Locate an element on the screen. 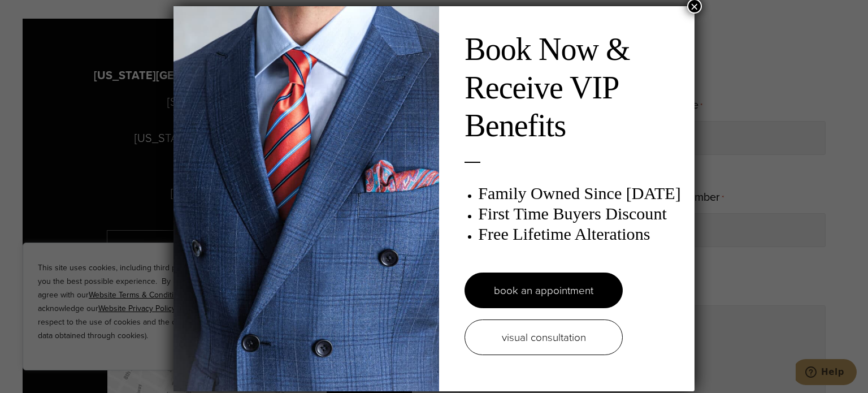 The height and width of the screenshot is (393, 868). a: visual consultation is located at coordinates (543, 337).